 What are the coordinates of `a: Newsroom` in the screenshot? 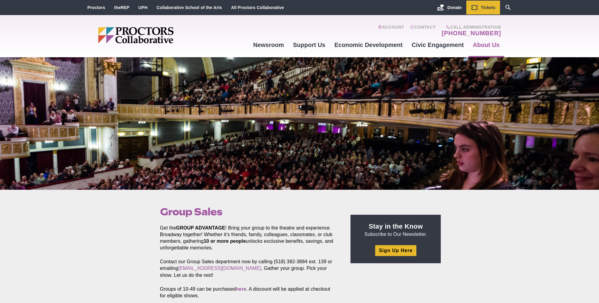 It's located at (268, 45).